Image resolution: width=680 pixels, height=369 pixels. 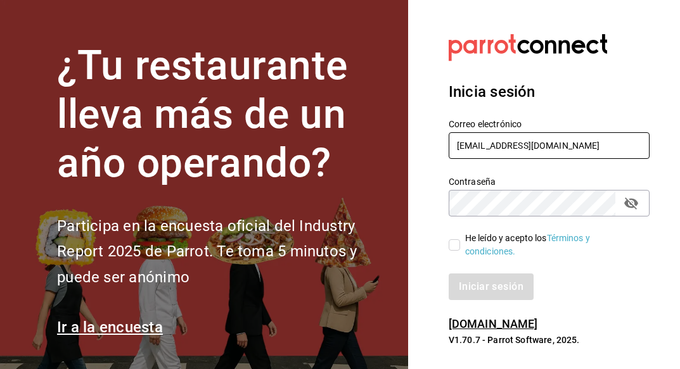 What do you see at coordinates (552, 245) in the screenshot?
I see `div: He leído y acepto los` at bounding box center [552, 245].